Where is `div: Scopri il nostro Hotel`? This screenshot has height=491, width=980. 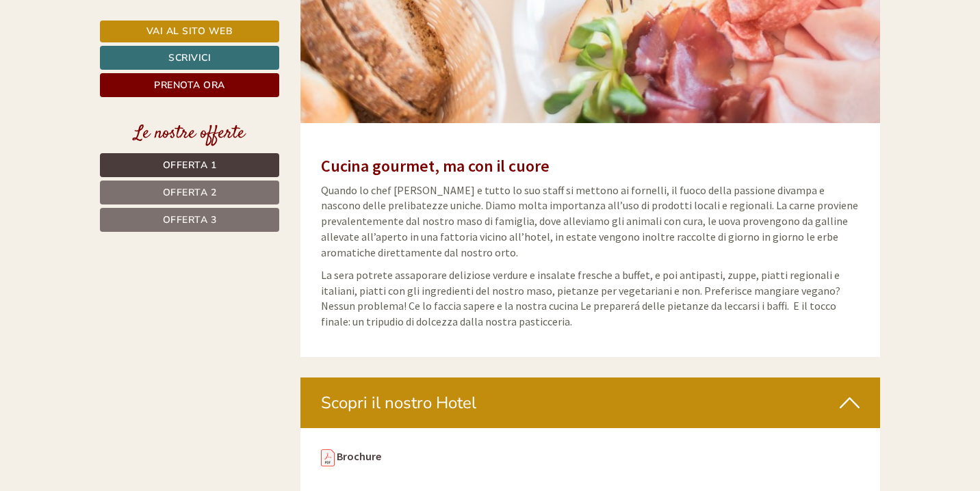
div: Scopri il nostro Hotel is located at coordinates (591, 403).